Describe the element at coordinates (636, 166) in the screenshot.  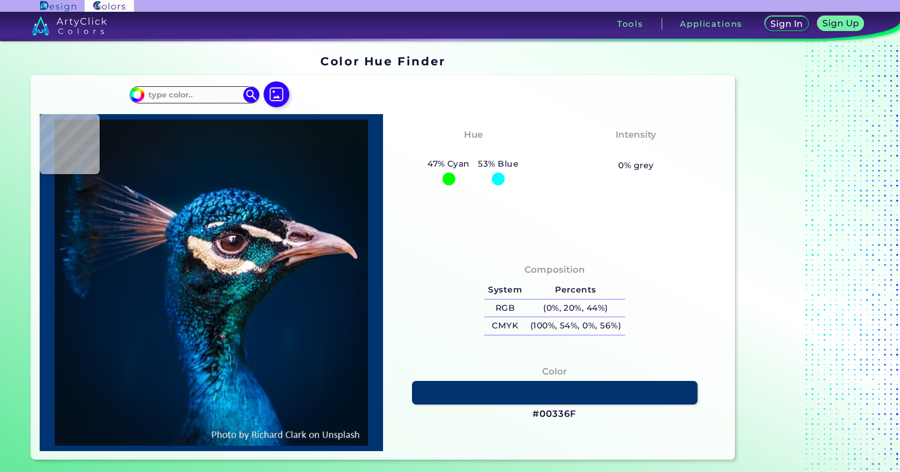
I see `h5: 0% grey` at that location.